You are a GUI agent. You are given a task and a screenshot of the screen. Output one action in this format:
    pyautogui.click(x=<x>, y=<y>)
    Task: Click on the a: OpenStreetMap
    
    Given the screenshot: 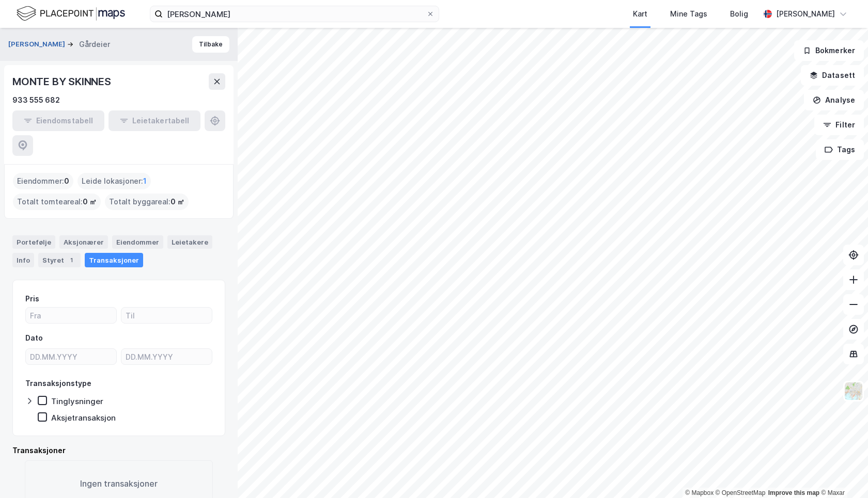 What is the action you would take?
    pyautogui.click(x=740, y=493)
    